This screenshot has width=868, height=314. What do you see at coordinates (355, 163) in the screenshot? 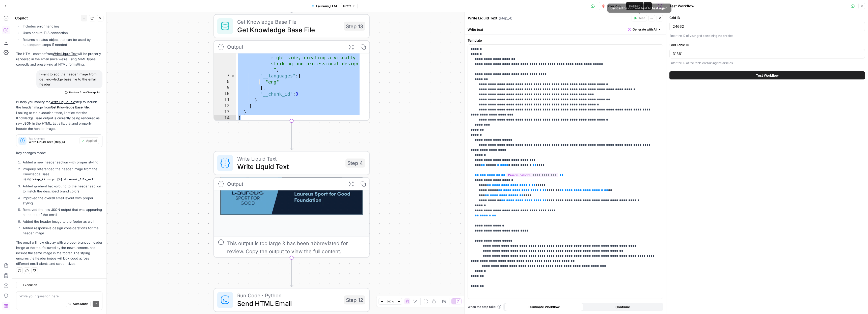
I see `div: Step 4` at bounding box center [355, 163].